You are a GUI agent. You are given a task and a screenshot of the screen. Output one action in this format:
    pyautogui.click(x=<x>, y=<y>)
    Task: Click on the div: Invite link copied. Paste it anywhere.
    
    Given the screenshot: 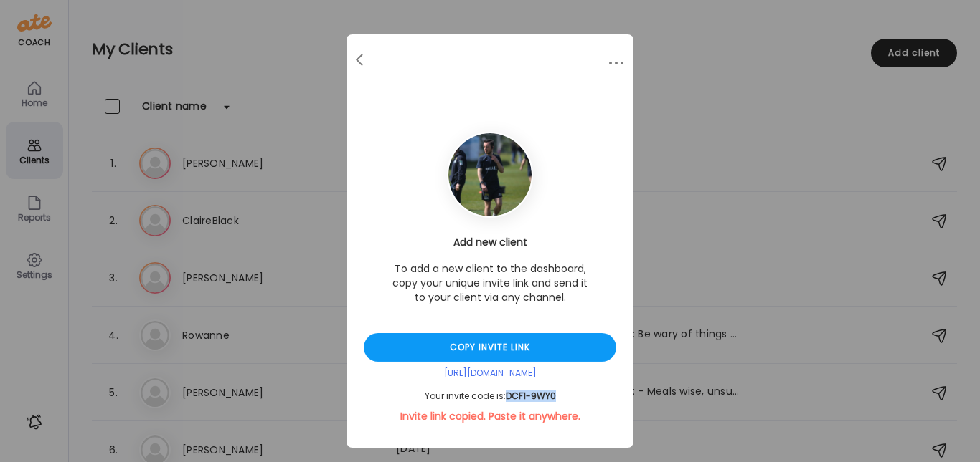 What is the action you would take?
    pyautogui.click(x=490, y=417)
    